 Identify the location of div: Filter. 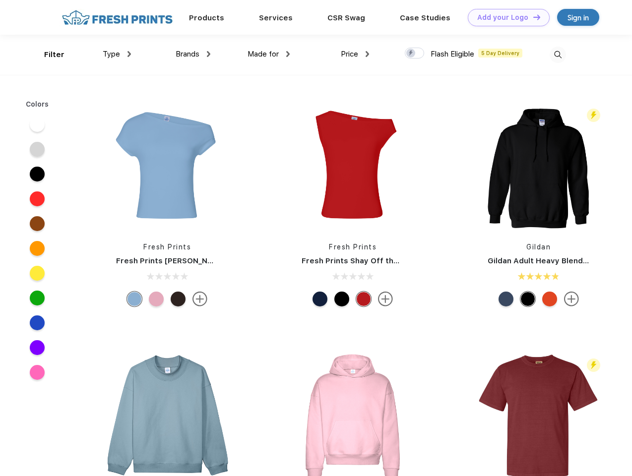
(54, 55).